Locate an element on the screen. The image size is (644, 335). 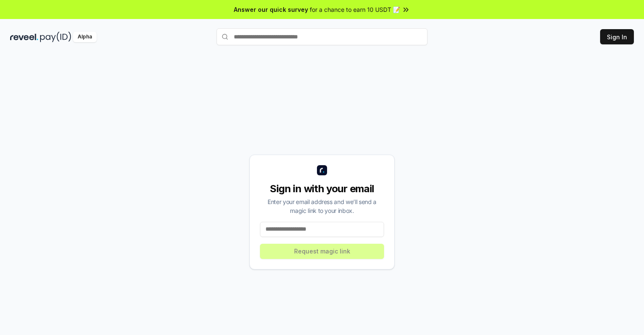
img: reveel_dark is located at coordinates (24, 37).